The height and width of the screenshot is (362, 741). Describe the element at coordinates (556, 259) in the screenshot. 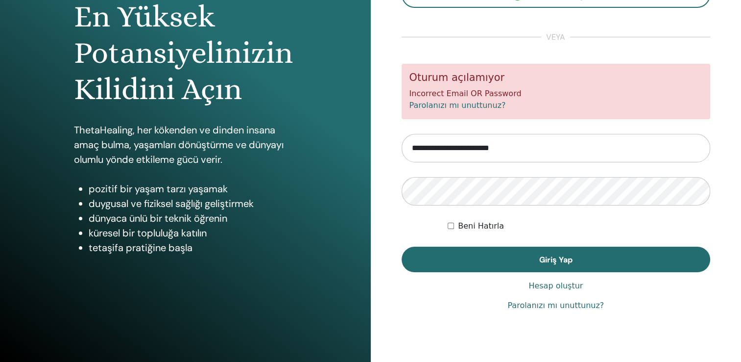

I see `button: Giriş Yap` at that location.